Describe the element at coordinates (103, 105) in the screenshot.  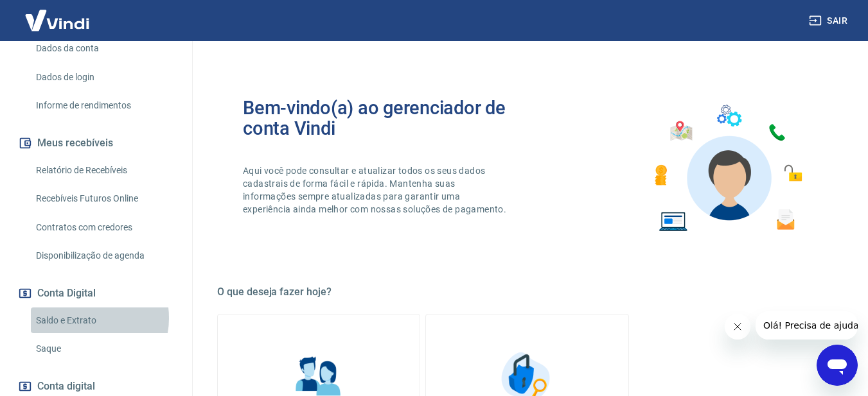
I see `a: Informe de rendimentos` at that location.